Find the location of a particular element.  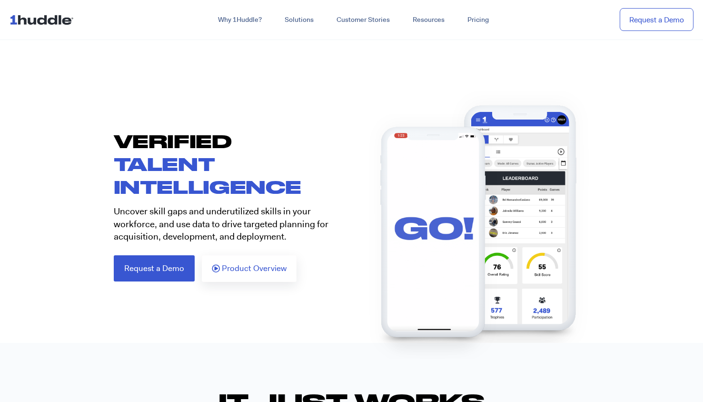

span: Request a Demo is located at coordinates (154, 268).